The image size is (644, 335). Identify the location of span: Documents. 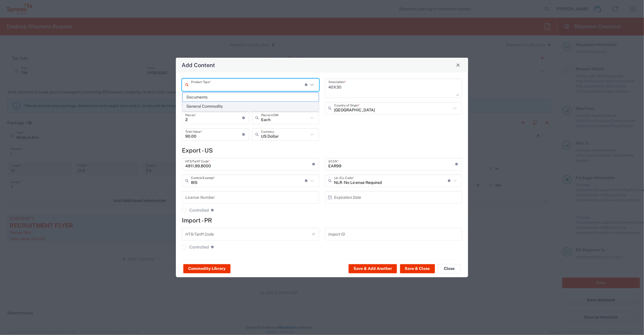
(251, 97).